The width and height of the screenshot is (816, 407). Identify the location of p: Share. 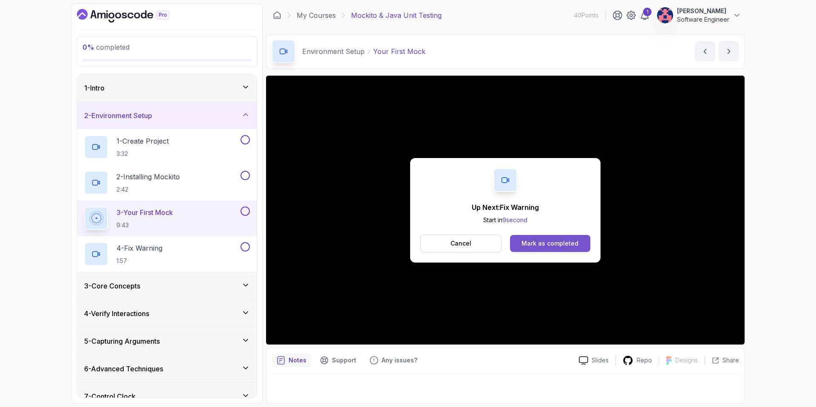
(731, 360).